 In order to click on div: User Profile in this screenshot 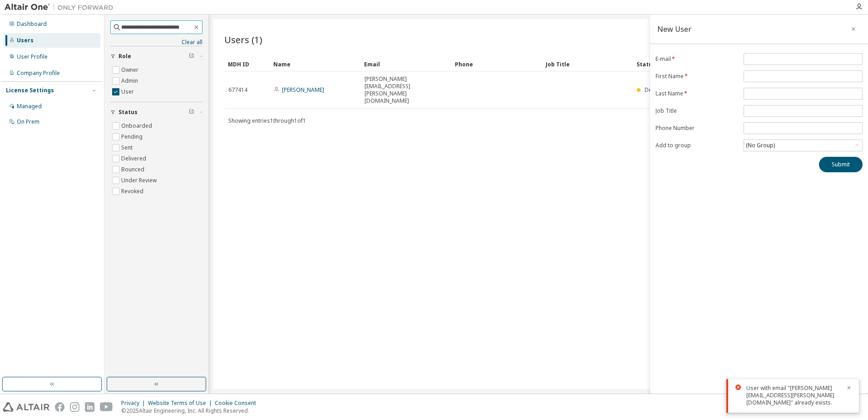, I will do `click(32, 57)`.